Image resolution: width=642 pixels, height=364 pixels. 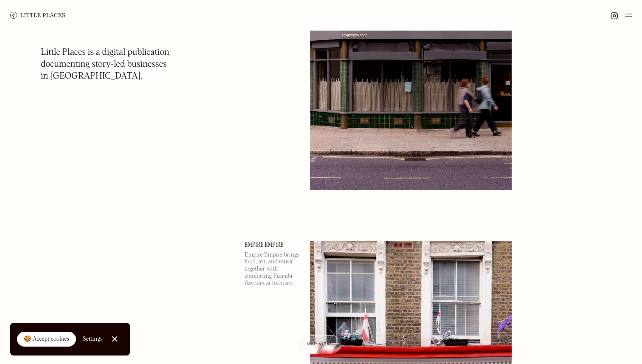 What do you see at coordinates (115, 339) in the screenshot?
I see `a: Close Cookie Popup` at bounding box center [115, 339].